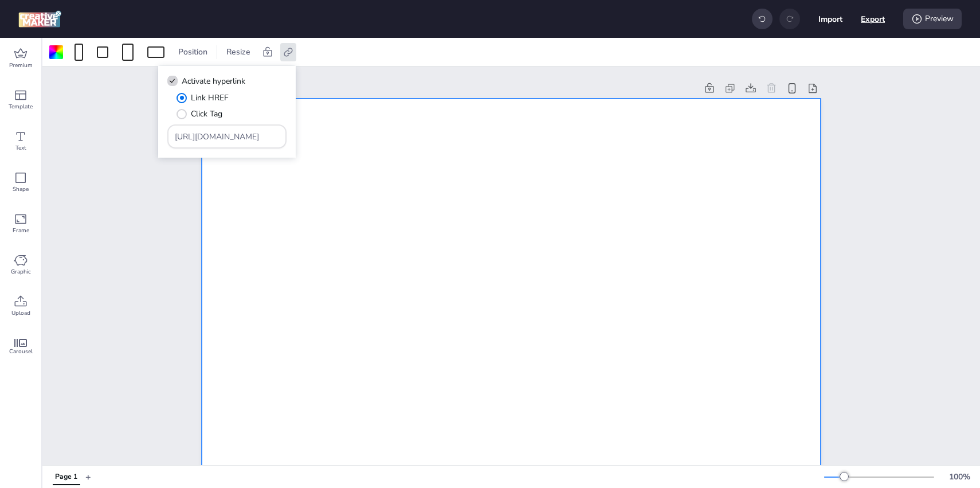  I want to click on span: Position, so click(193, 52).